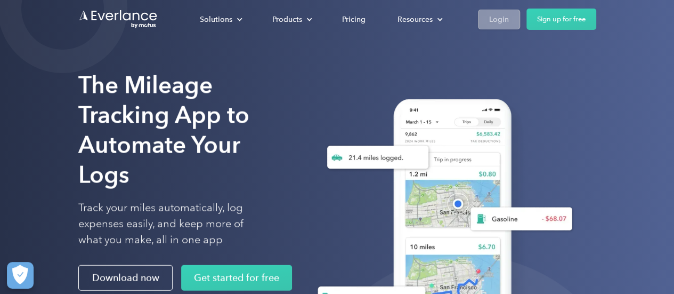  What do you see at coordinates (354, 19) in the screenshot?
I see `a: Pricing` at bounding box center [354, 19].